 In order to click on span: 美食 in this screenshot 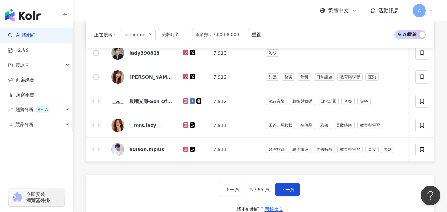, I will do `click(372, 150)`.